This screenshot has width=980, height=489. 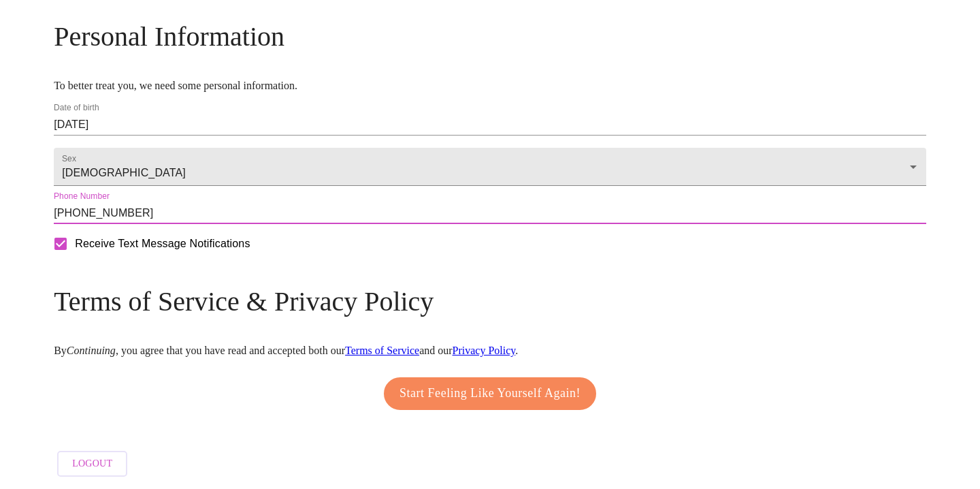 I want to click on button: Logout, so click(x=92, y=463).